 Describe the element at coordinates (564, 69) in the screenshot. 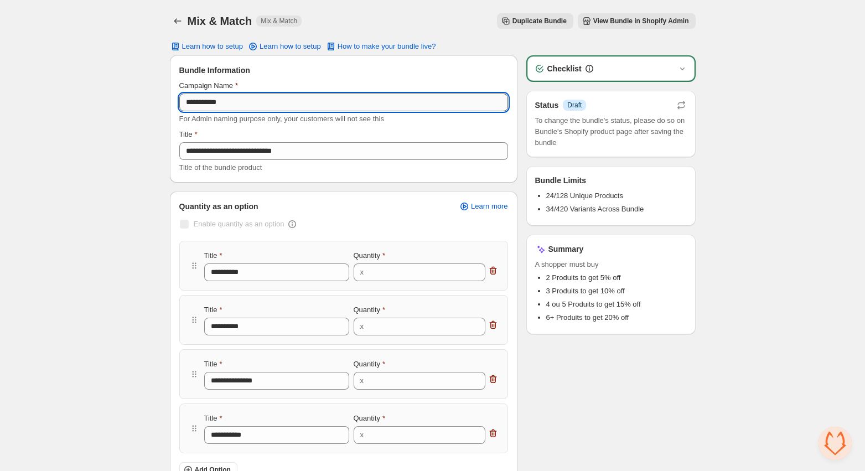

I see `h3: Checklist` at that location.